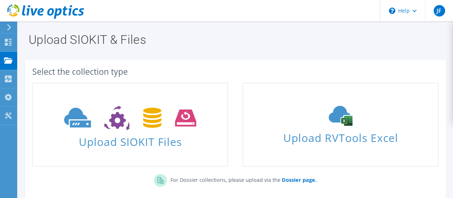 This screenshot has width=453, height=198. What do you see at coordinates (130, 124) in the screenshot?
I see `a: Upload SIOKIT Files` at bounding box center [130, 124].